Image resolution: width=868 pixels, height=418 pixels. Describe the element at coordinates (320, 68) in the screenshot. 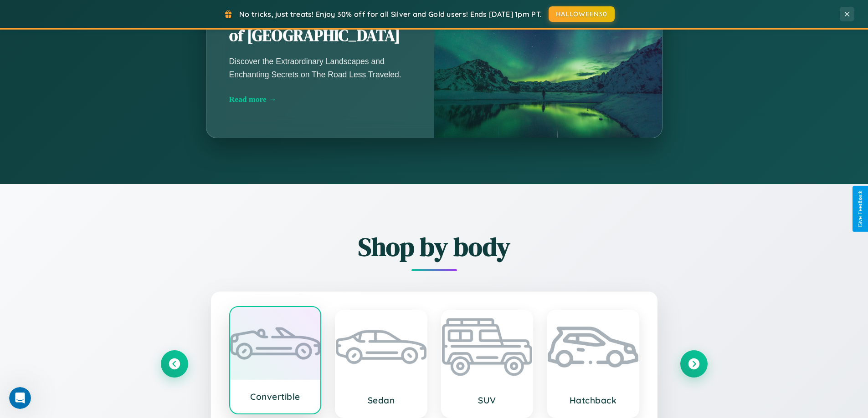

I see `p: Discover the Extraordinary Landscapes and Enchanting Secrets on The Road Less Traveled.` at that location.